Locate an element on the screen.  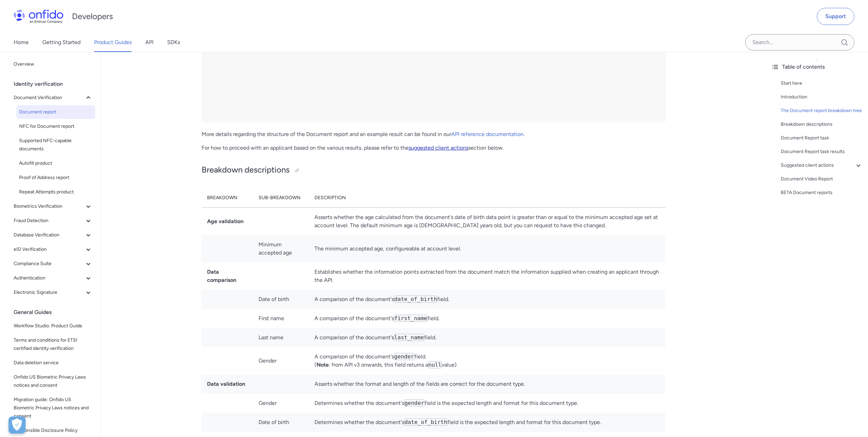
a: Onfido US Biometric Privacy Laws notices and consent is located at coordinates (53, 381).